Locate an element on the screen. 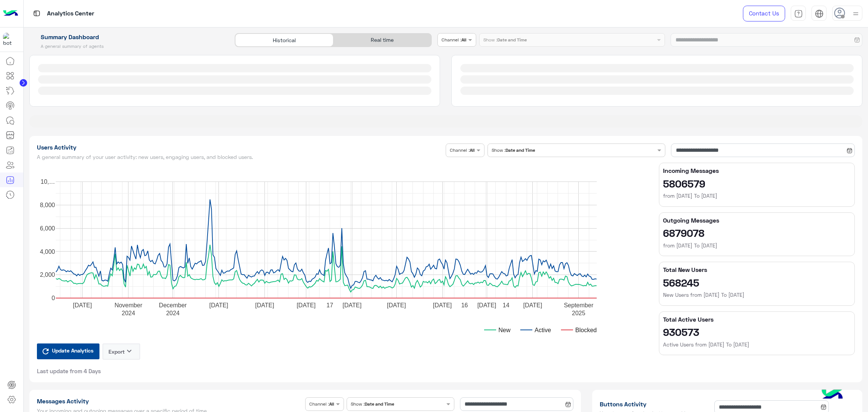  img: profile is located at coordinates (856, 14).